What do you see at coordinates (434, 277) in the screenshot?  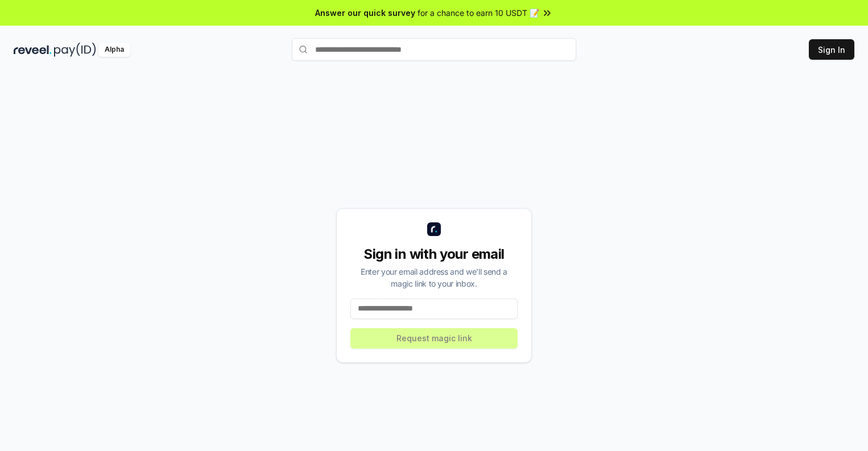 I see `div: Enter your email address and we’ll send a magic link to your inbox.` at bounding box center [434, 277].